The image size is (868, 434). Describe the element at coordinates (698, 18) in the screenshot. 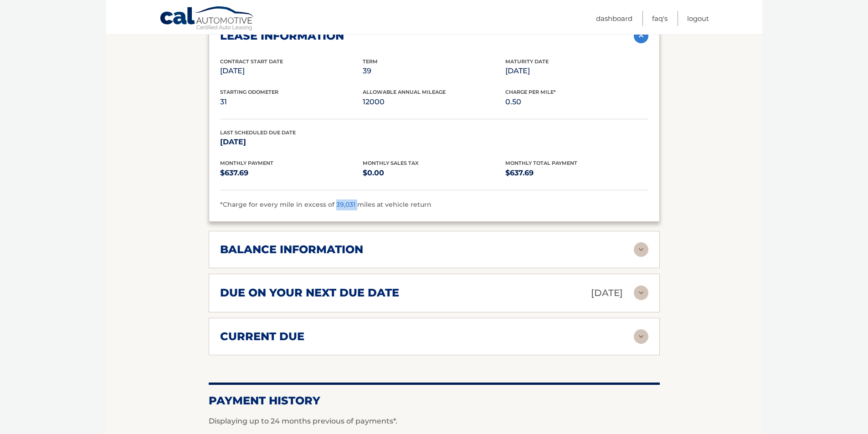

I see `a: Logout` at that location.